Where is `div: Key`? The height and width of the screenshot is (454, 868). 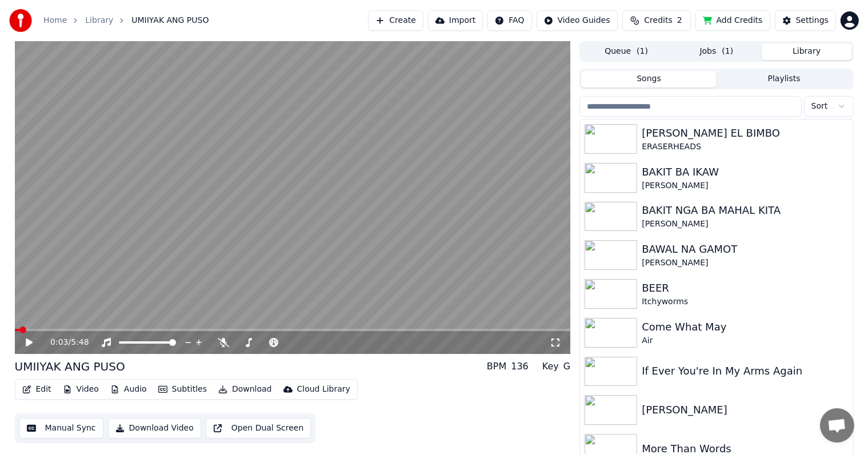 div: Key is located at coordinates (550, 366).